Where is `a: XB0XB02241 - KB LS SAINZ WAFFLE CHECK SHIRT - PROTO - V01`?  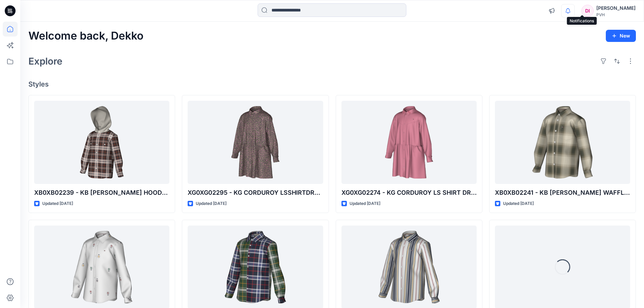
a: XB0XB02241 - KB LS SAINZ WAFFLE CHECK SHIRT - PROTO - V01 is located at coordinates (562, 142).